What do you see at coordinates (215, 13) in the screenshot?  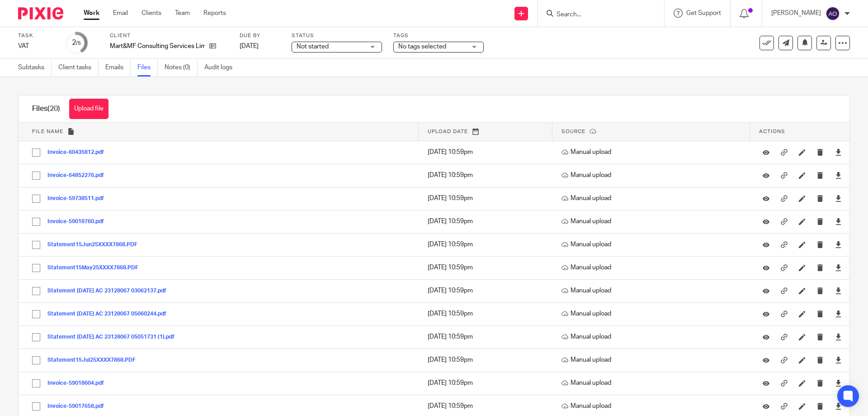 I see `a: Reports` at bounding box center [215, 13].